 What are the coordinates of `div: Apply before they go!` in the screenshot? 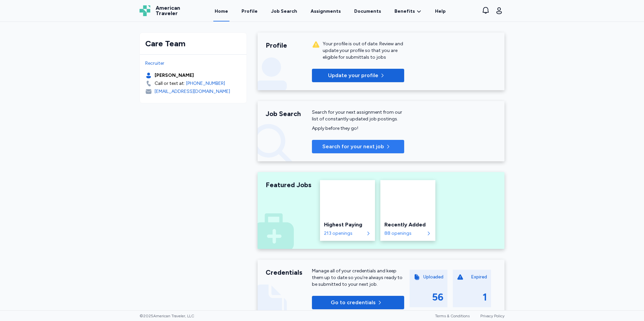 It's located at (358, 128).